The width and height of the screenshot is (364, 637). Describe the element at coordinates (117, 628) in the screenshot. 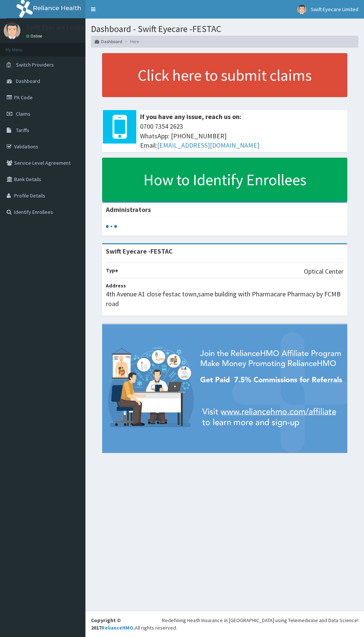

I see `a: RelianceHMO` at that location.